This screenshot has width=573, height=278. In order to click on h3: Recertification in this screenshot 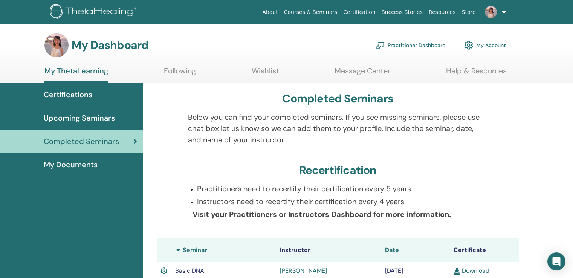, I will do `click(338, 170)`.